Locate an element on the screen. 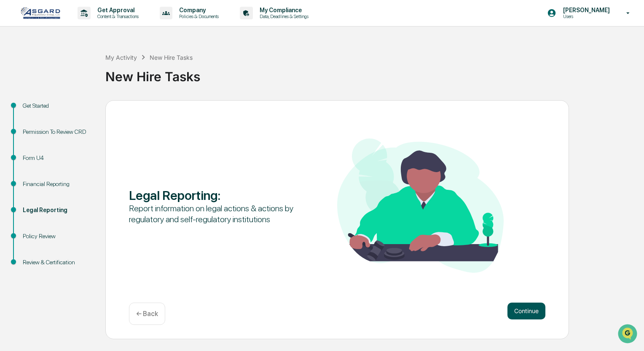  p: Policies & Documents is located at coordinates (198, 17).